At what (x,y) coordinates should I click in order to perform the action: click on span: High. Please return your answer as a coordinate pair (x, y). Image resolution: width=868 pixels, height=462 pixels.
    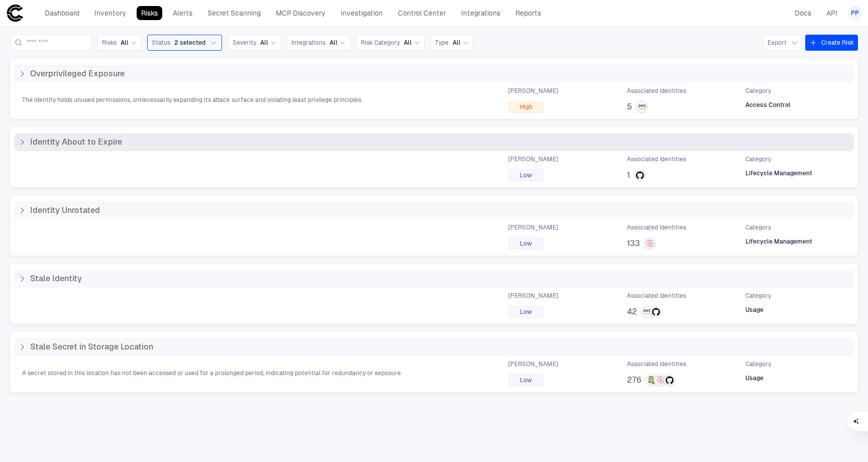
    Looking at the image, I should click on (526, 107).